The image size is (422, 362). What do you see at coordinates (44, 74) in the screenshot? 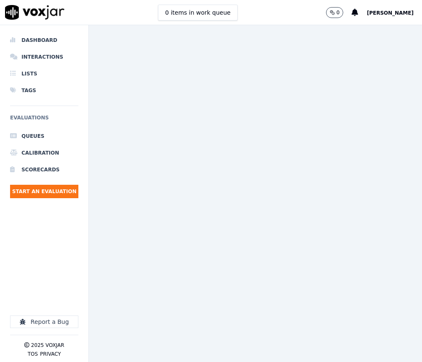
I see `a: Lists` at bounding box center [44, 74].